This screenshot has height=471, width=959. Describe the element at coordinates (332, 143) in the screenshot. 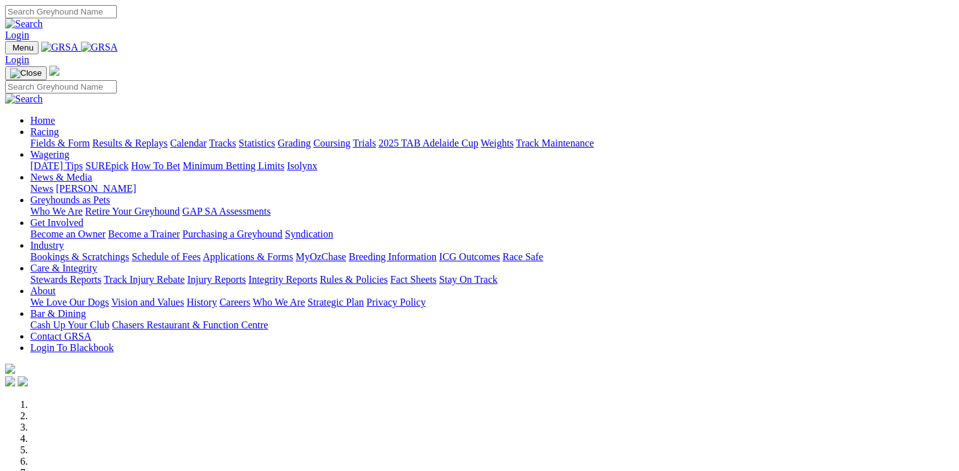

I see `a: Coursing` at that location.